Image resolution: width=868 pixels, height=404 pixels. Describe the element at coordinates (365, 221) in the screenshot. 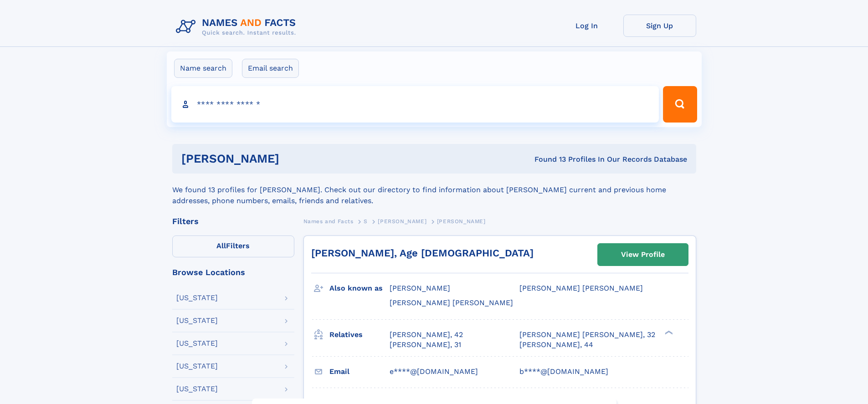

I see `a: S` at that location.